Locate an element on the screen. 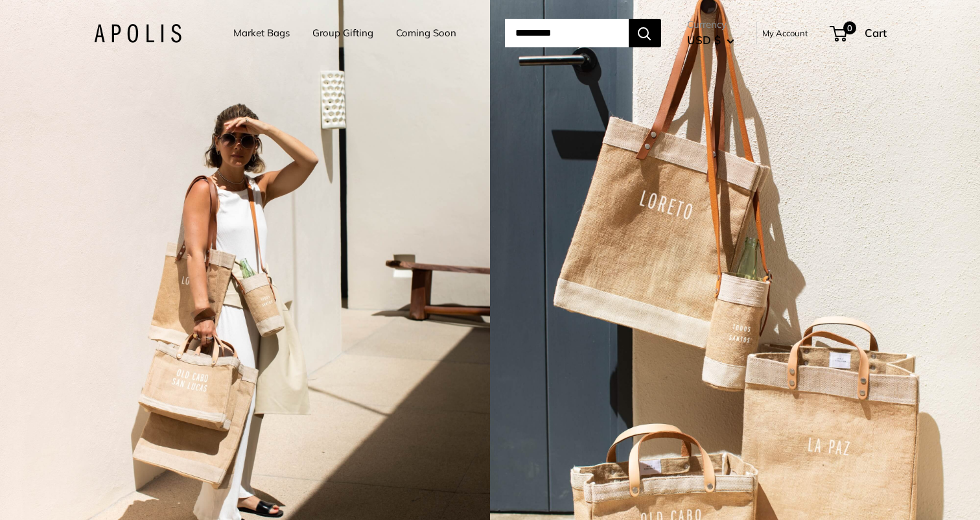 Image resolution: width=980 pixels, height=520 pixels. span: Currency is located at coordinates (710, 25).